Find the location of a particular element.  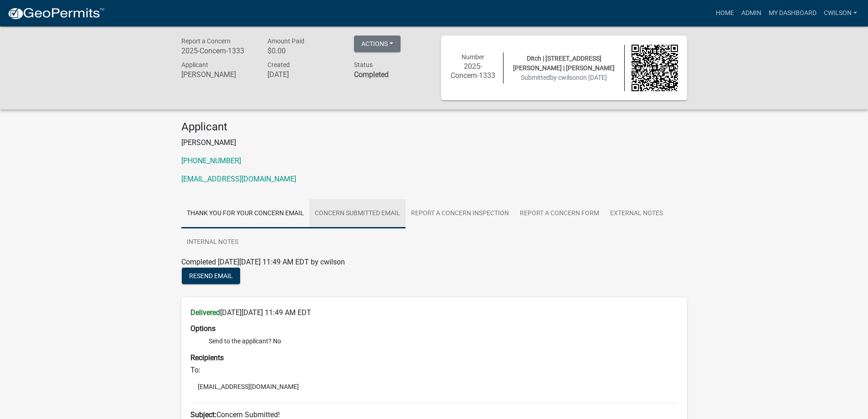

strong: Recipients is located at coordinates (207, 357).